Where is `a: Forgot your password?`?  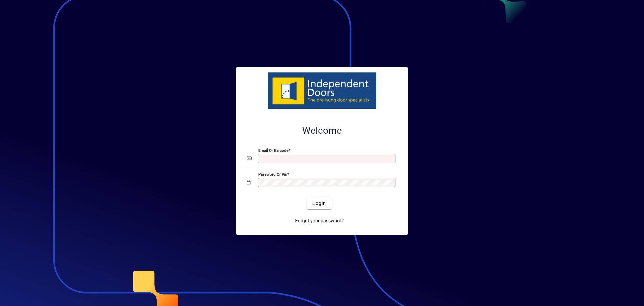 a: Forgot your password? is located at coordinates (319, 220).